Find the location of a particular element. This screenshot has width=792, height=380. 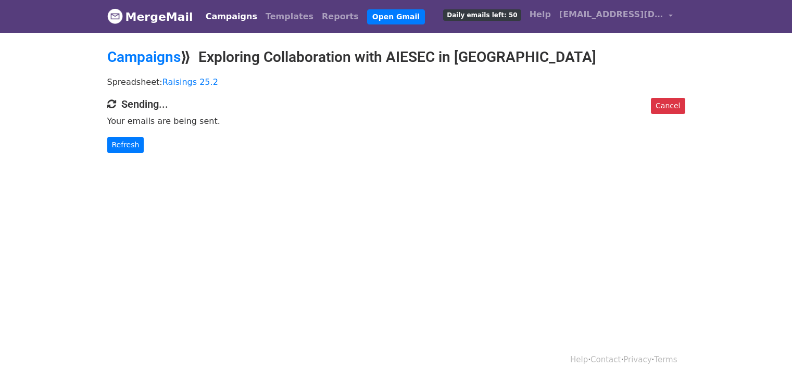

span: Daily emails left: 50 is located at coordinates (482, 15).